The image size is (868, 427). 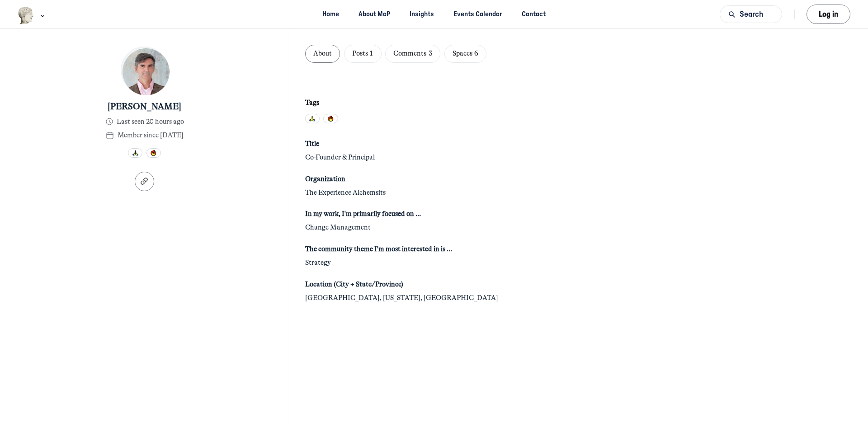 I want to click on span: Posts, so click(x=362, y=53).